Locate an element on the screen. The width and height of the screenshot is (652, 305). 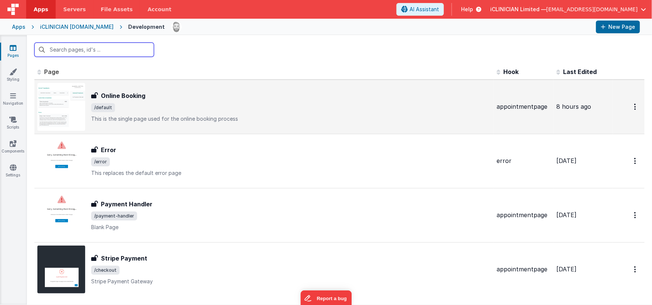
span: Help is located at coordinates (467, 9).